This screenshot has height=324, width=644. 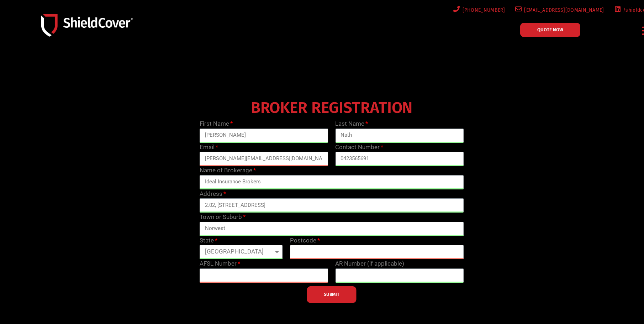 What do you see at coordinates (228, 170) in the screenshot?
I see `label: Name of Brokerage` at bounding box center [228, 170].